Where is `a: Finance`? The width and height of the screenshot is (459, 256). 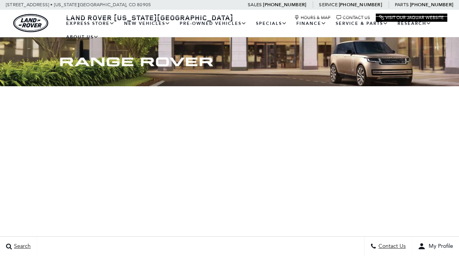 a: Finance is located at coordinates (311, 23).